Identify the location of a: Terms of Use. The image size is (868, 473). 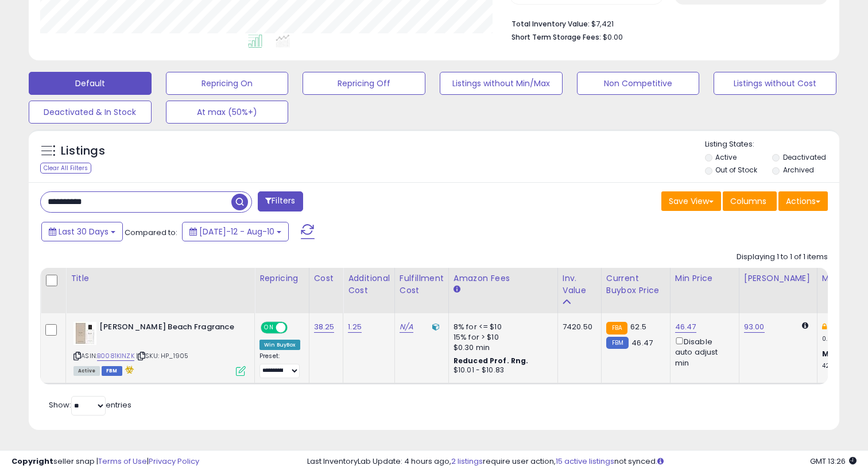
(122, 460).